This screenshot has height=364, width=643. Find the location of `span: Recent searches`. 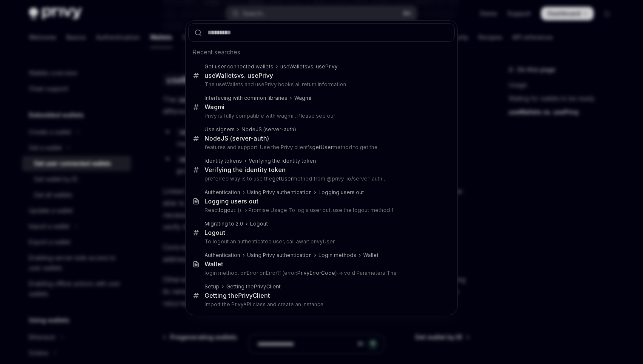

span: Recent searches is located at coordinates (217, 52).